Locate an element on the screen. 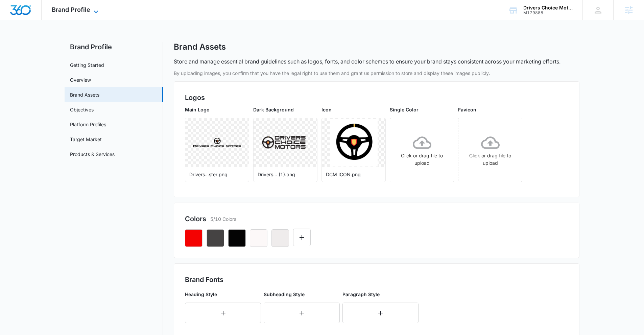 The height and width of the screenshot is (335, 644). p: Favicon is located at coordinates (490, 110).